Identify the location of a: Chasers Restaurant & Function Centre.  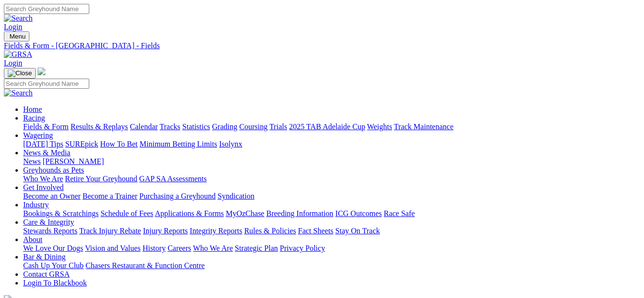
(145, 265).